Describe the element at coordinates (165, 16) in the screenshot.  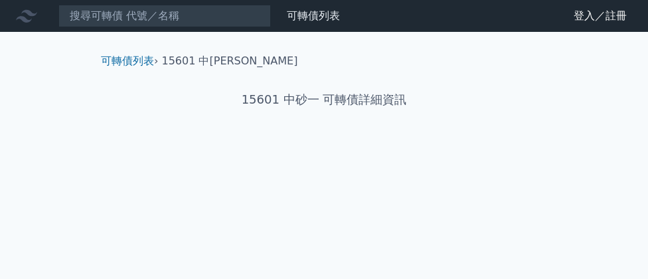
I see `input: 搜尋可轉債 代號／名稱` at that location.